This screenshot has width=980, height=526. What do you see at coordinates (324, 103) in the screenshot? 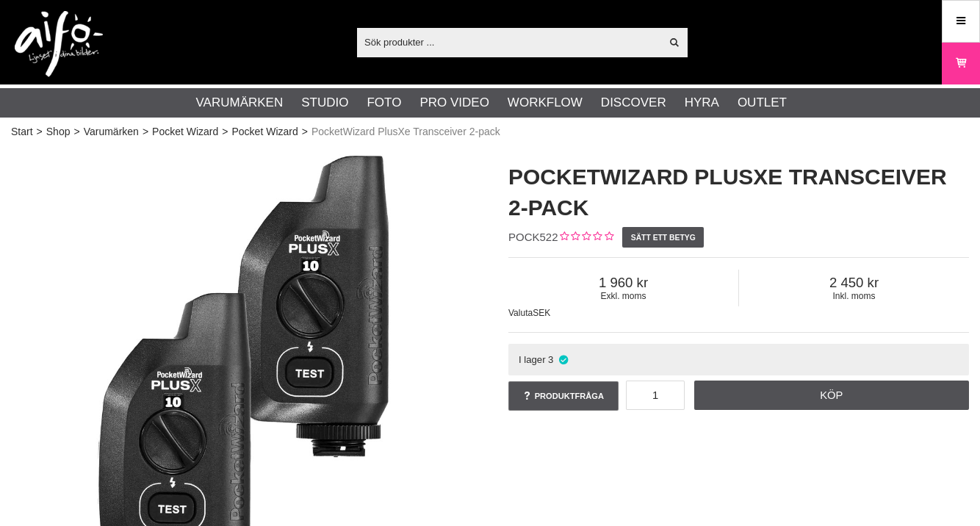
I see `a: Studio` at bounding box center [324, 103].